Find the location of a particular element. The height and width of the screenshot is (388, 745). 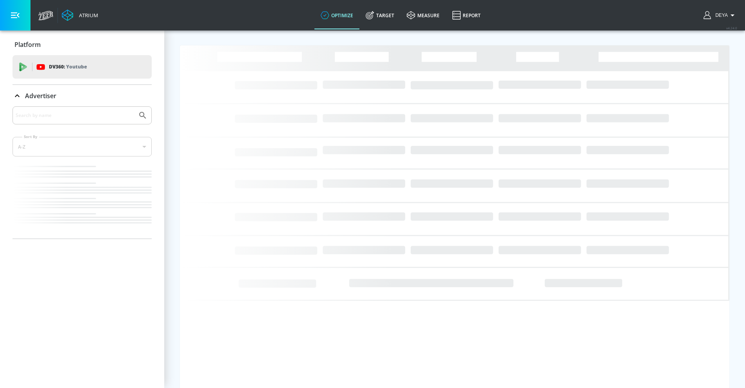

div: Platform is located at coordinates (82, 45).